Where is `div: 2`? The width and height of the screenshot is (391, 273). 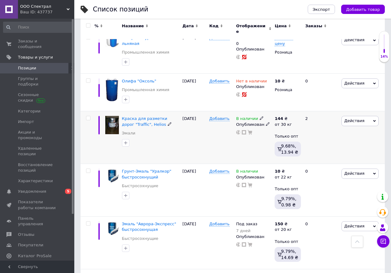 div: 2 is located at coordinates (321, 138).